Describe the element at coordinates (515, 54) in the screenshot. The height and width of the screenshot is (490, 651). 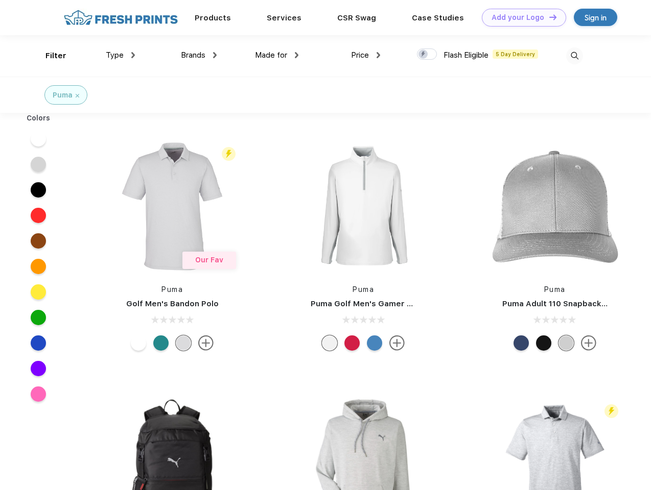
I see `span: 5 Day Delivery` at that location.